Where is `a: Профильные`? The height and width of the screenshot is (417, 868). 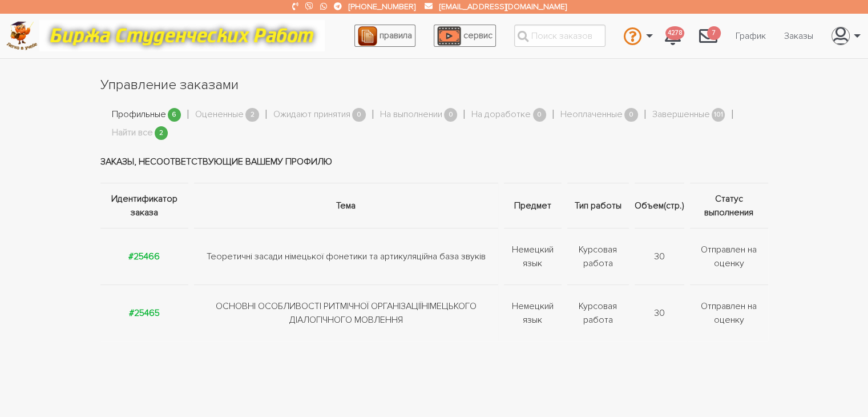
a: Профильные is located at coordinates (139, 115).